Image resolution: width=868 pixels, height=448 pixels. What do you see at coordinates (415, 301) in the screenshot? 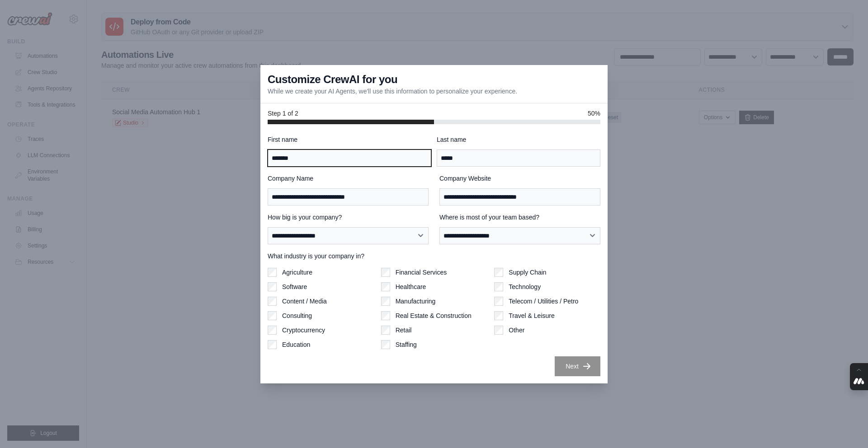
I see `label: Manufacturing` at bounding box center [415, 301].